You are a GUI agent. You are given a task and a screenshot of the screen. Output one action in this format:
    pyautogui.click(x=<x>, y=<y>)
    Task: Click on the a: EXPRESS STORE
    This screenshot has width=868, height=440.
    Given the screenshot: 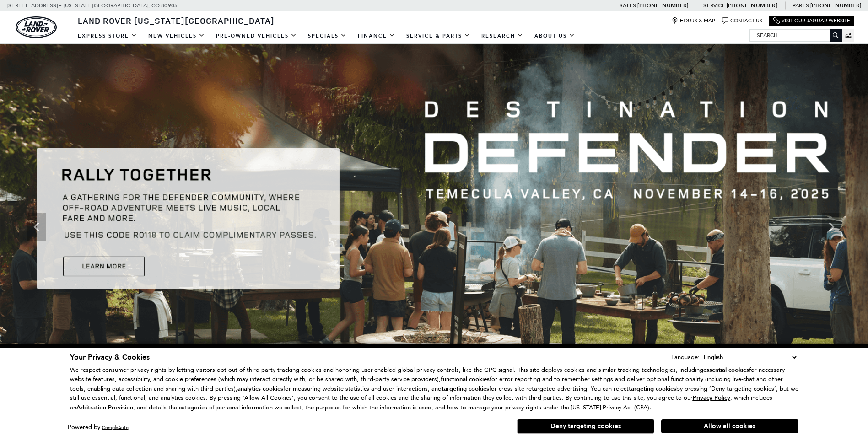 What is the action you would take?
    pyautogui.click(x=107, y=36)
    